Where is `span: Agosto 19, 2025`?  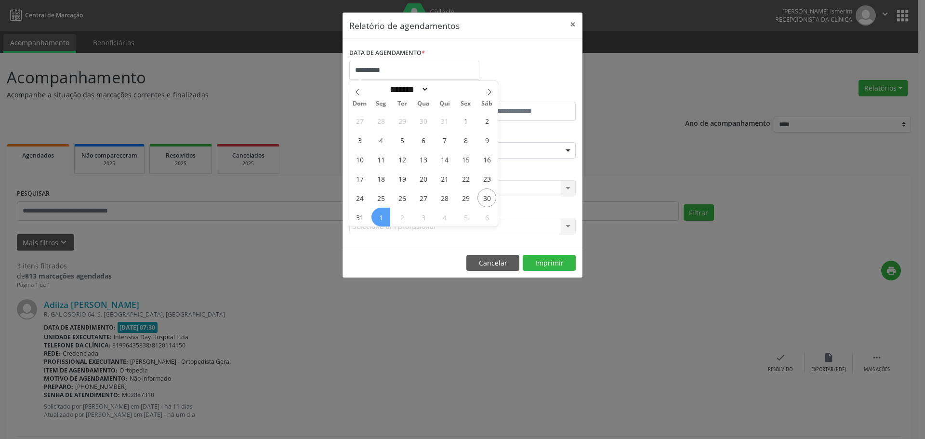
span: Agosto 19, 2025 is located at coordinates (402, 178).